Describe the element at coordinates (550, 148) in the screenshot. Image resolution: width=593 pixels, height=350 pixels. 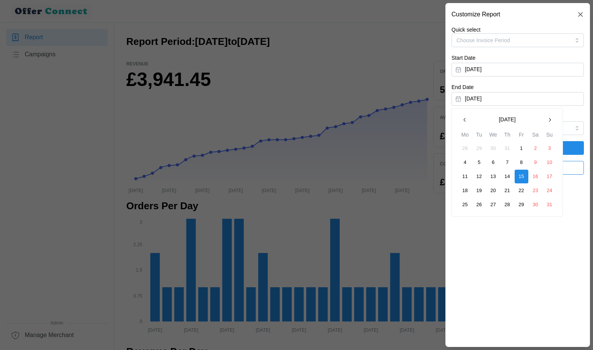
I see `button: 3 August 2025` at that location.